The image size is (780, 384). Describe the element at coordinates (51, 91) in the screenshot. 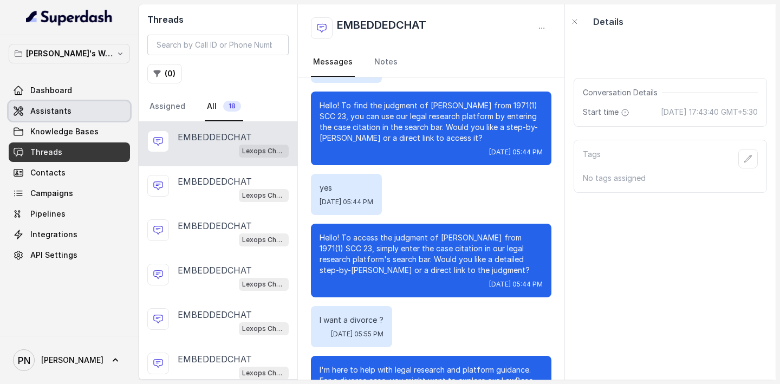

I see `span: Dashboard` at that location.